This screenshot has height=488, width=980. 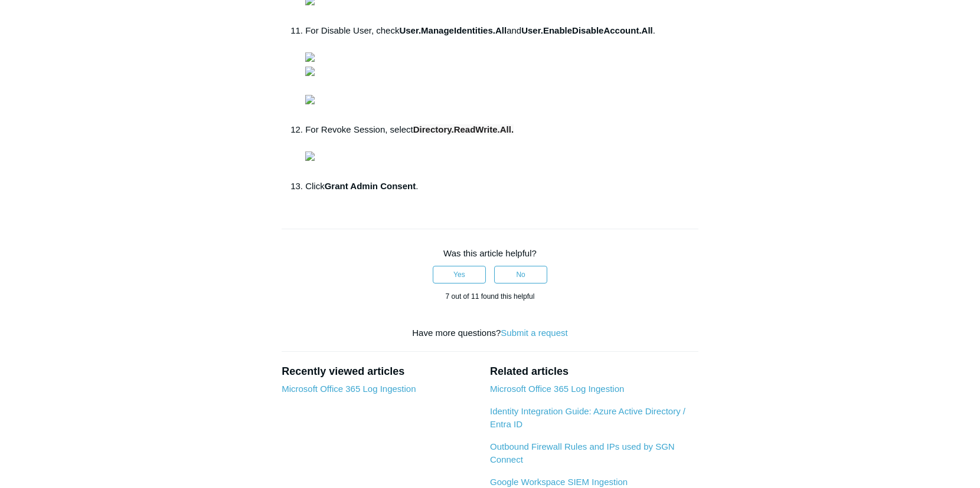 What do you see at coordinates (501, 73) in the screenshot?
I see `li: For Disable User, check and .` at bounding box center [501, 73].